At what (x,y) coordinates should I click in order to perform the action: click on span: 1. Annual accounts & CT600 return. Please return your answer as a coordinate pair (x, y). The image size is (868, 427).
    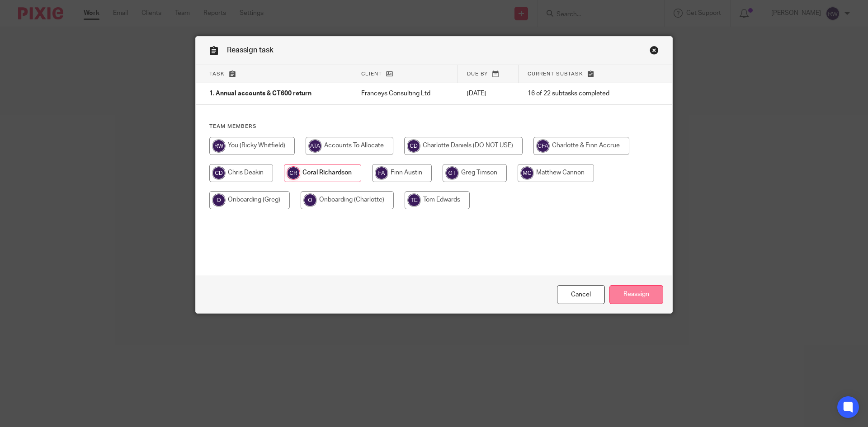
    Looking at the image, I should click on (260, 94).